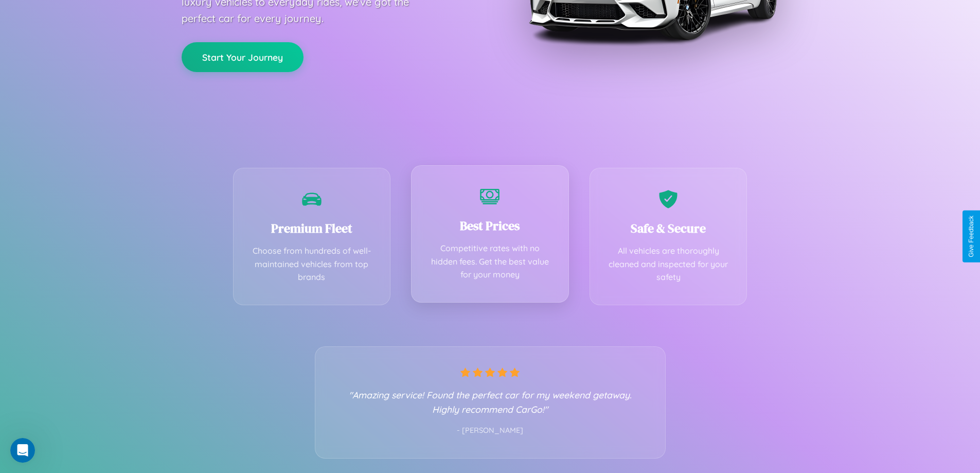 This screenshot has height=473, width=980. What do you see at coordinates (312, 264) in the screenshot?
I see `p: Choose from hundreds of well-maintained vehicles from top brands` at bounding box center [312, 264].